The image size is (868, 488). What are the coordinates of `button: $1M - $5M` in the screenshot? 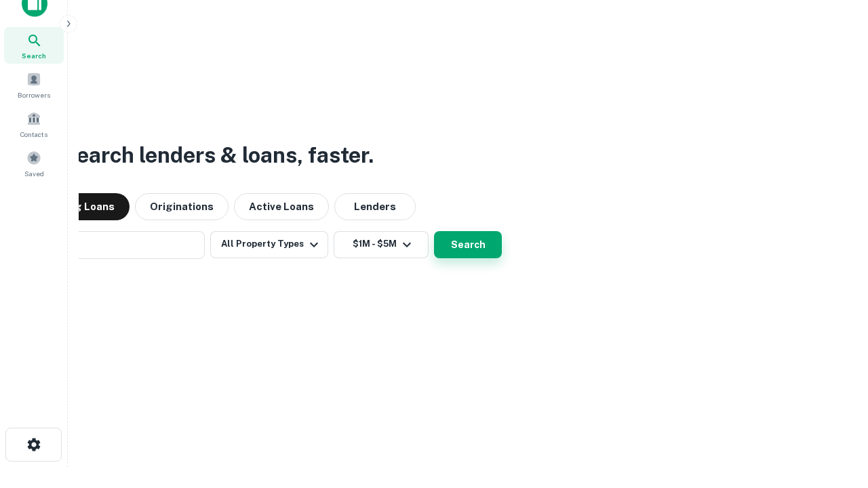 It's located at (381, 244).